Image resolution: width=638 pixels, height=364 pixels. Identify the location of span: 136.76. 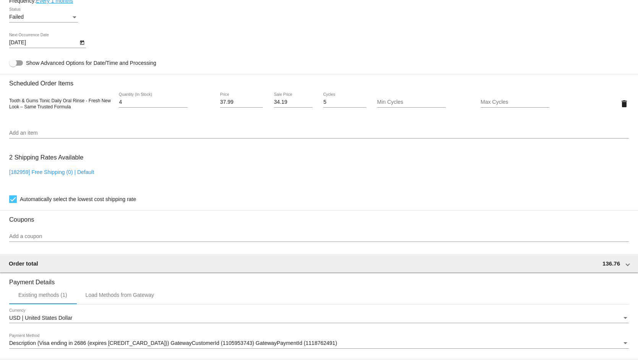
(611, 263).